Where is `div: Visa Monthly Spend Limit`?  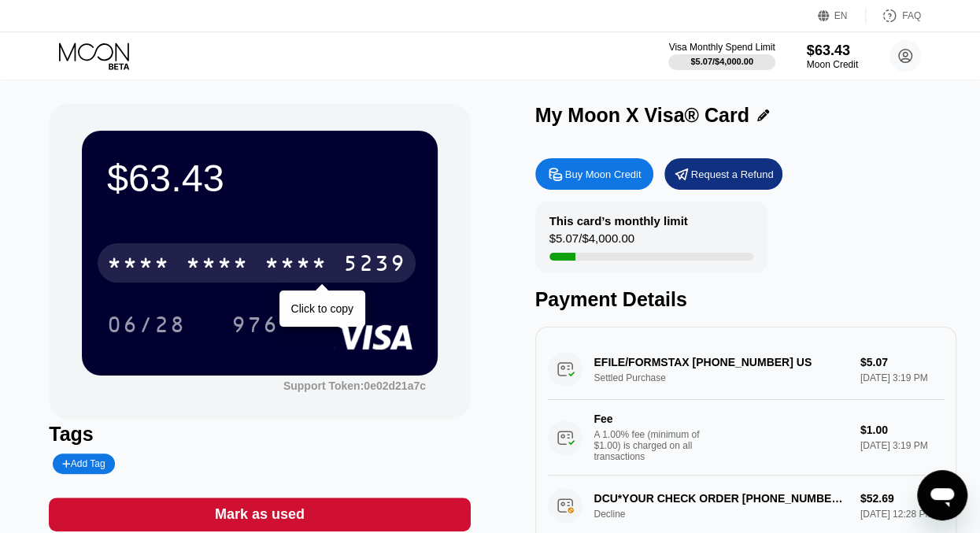
div: Visa Monthly Spend Limit is located at coordinates (720, 47).